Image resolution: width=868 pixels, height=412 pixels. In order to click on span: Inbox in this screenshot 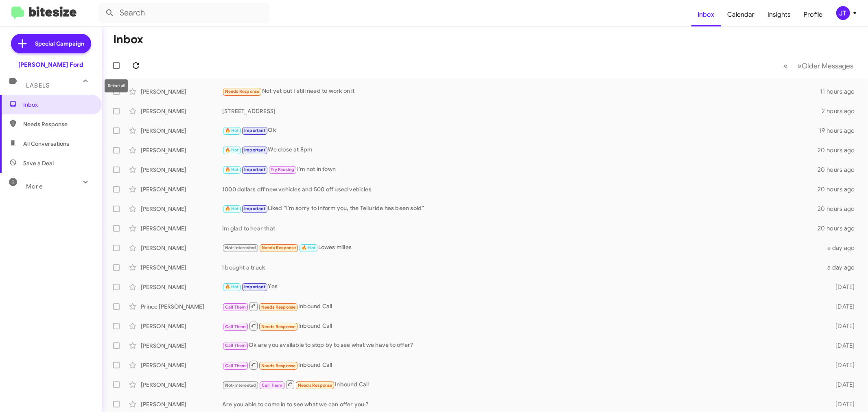, I will do `click(706, 15)`.